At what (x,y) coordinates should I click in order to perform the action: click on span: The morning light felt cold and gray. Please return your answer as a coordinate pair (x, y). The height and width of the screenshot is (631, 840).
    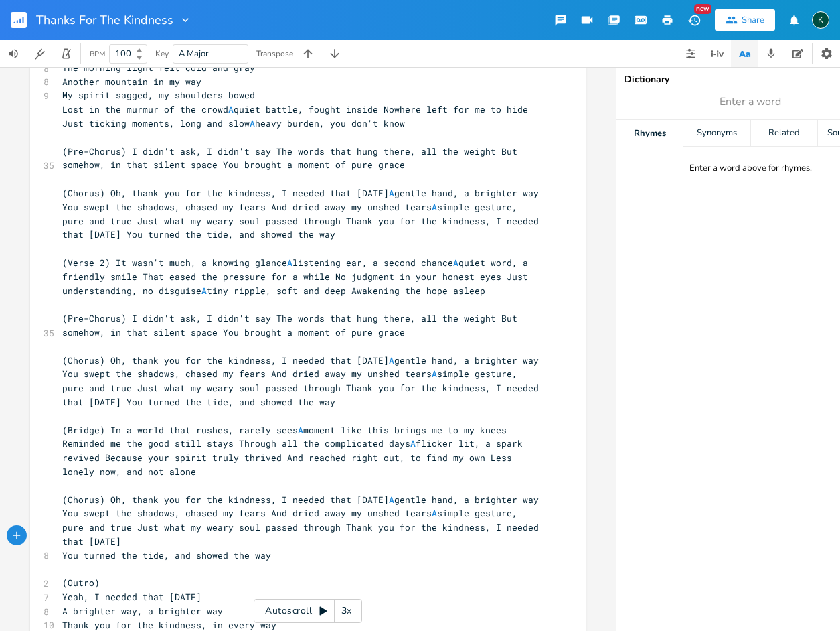
    Looking at the image, I should click on (159, 68).